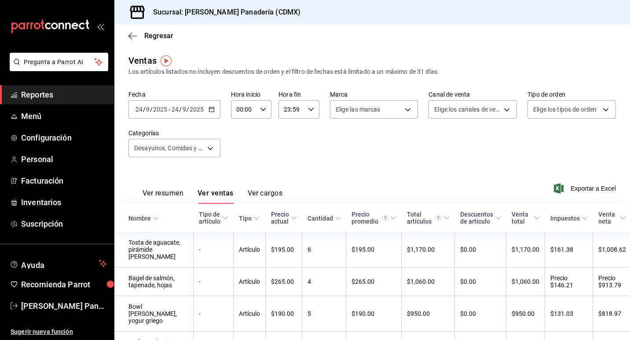 This screenshot has height=340, width=630. I want to click on div: Ventas, so click(143, 61).